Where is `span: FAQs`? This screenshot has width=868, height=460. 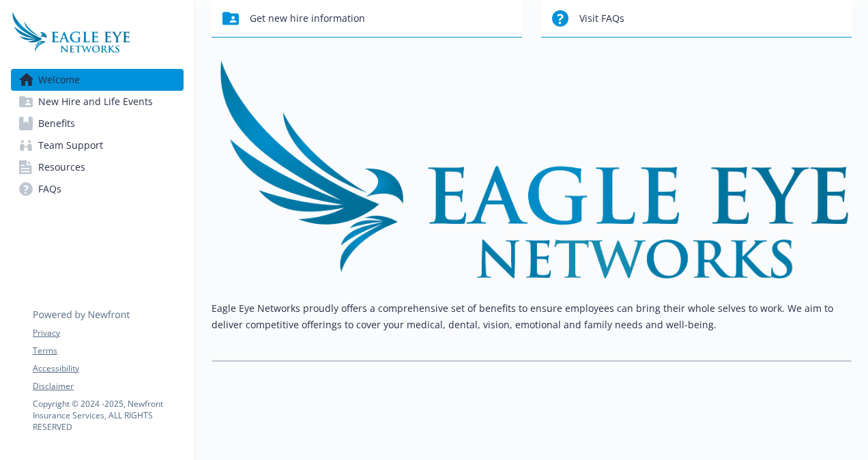 span: FAQs is located at coordinates (50, 189).